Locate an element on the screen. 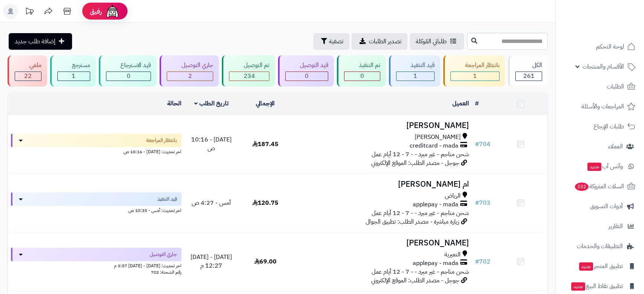 Image resolution: width=644 pixels, height=294 pixels. span: تصدير الطلبات is located at coordinates (385, 42).